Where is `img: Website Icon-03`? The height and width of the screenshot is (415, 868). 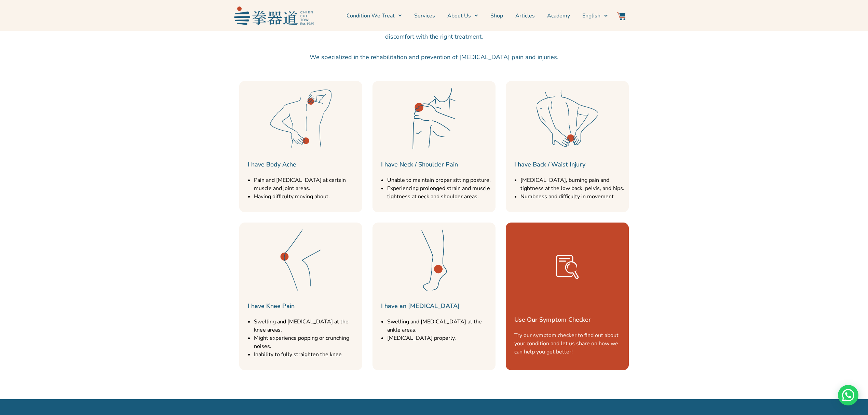 img: Website Icon-03 is located at coordinates (621, 16).